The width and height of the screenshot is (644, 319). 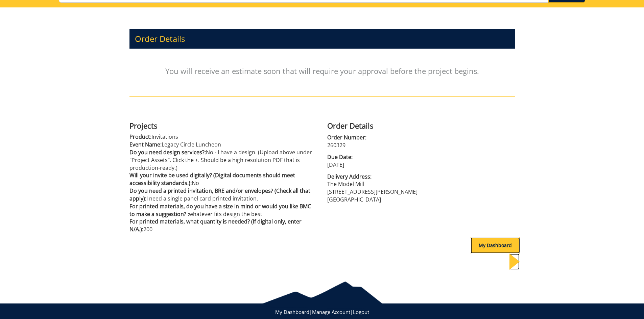 I want to click on p: No - I have a design. (Upload above under "Project Assets". Click the +. Should be a high resolut..., so click(x=223, y=160).